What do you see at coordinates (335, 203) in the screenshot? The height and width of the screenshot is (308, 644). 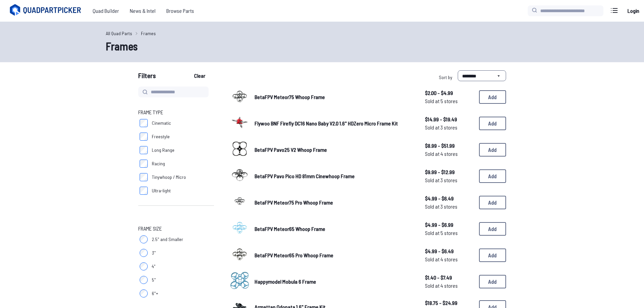 I see `a: BetaFPV Meteor75 Pro Whoop Frame` at bounding box center [335, 203].